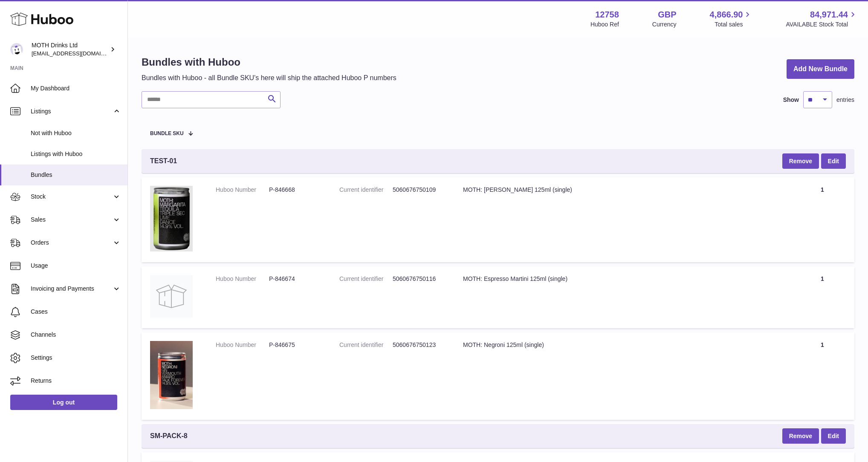 Image resolution: width=868 pixels, height=462 pixels. I want to click on span: Total sales, so click(734, 24).